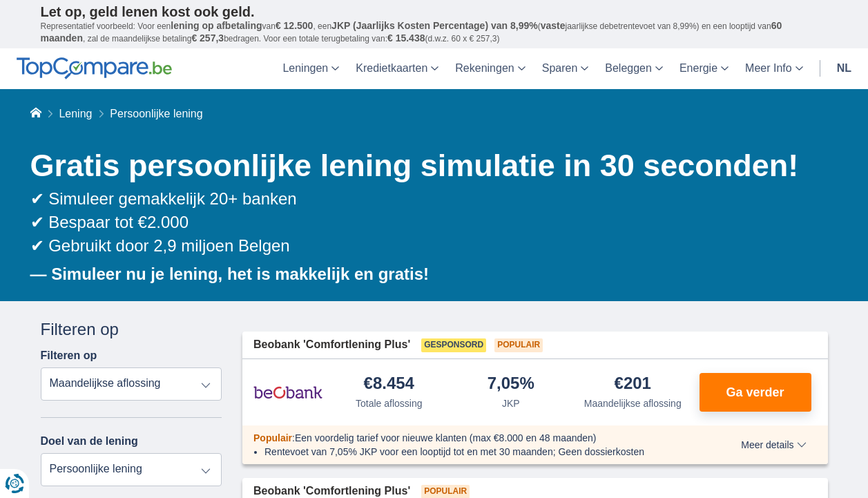 The height and width of the screenshot is (498, 868). Describe the element at coordinates (288, 393) in the screenshot. I see `img: product.pl.alt Beobank` at that location.